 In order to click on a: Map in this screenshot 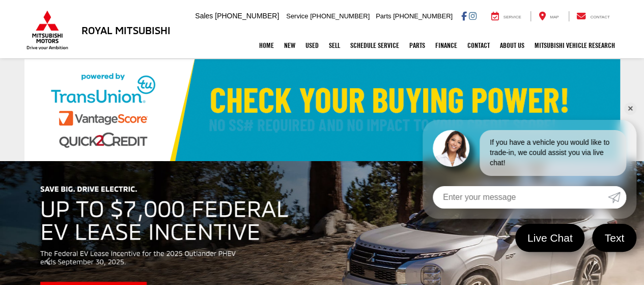, I will do `click(548, 16)`.